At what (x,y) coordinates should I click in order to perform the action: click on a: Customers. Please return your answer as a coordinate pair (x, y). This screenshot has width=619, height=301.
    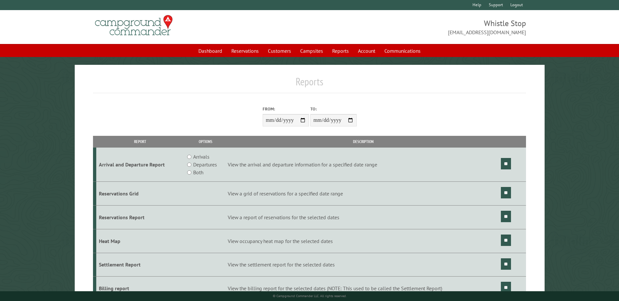
    Looking at the image, I should click on (279, 51).